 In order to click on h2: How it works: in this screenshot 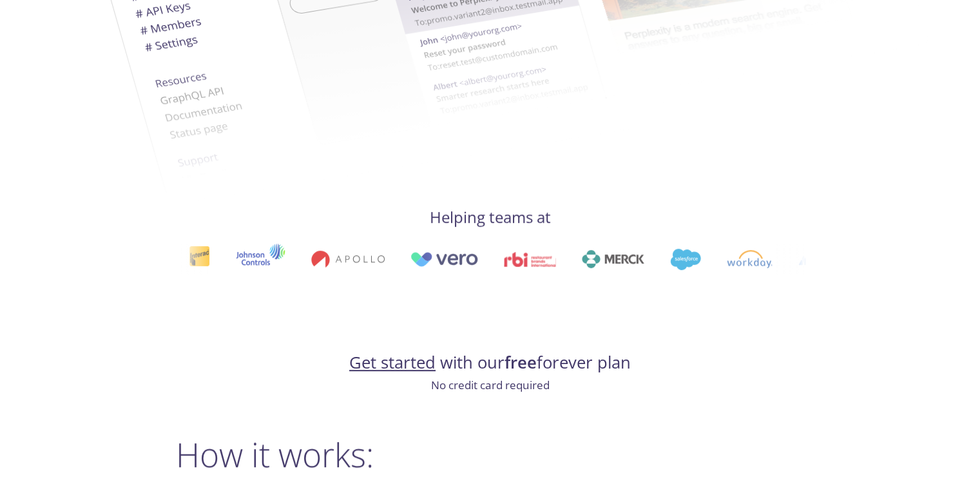, I will do `click(490, 454)`.